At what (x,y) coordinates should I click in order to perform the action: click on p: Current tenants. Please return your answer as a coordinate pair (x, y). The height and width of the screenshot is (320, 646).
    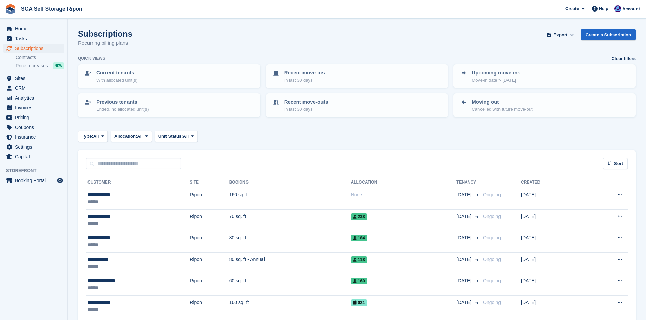
    Looking at the image, I should click on (117, 73).